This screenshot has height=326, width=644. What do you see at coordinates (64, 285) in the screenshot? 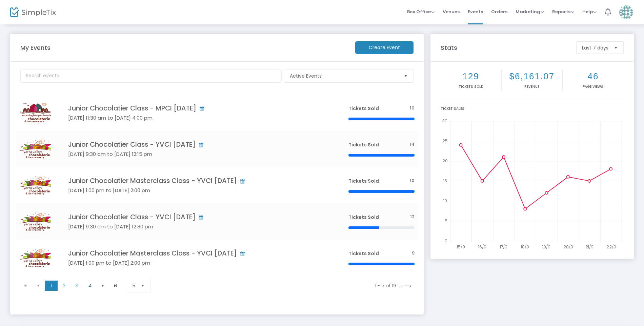
I see `span: Page 2` at bounding box center [64, 285].